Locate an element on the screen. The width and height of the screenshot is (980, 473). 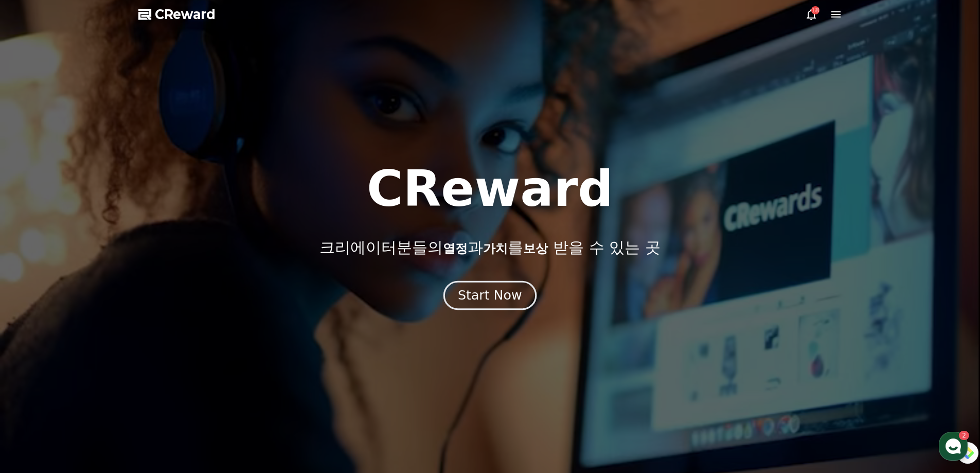
a: 2대화 is located at coordinates (100, 339).